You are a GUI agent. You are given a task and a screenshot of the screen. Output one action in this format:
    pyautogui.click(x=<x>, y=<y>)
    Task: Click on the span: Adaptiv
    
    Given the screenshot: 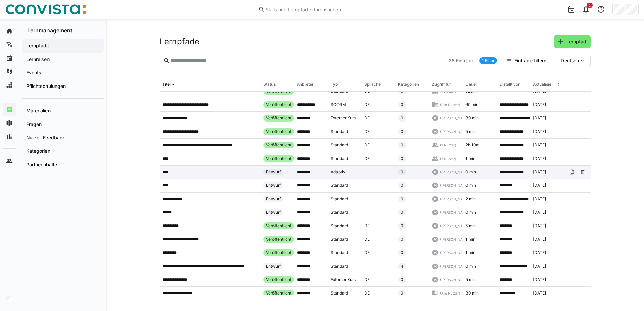 What is the action you would take?
    pyautogui.click(x=338, y=172)
    